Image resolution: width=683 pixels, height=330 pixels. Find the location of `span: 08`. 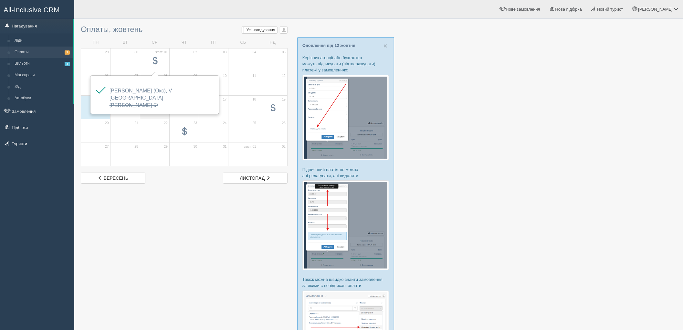

span: 08 is located at coordinates (166, 76).